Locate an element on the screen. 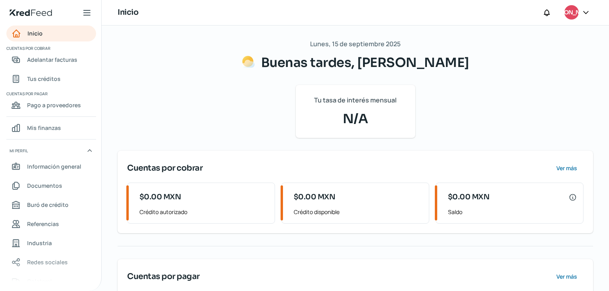 This screenshot has height=291, width=609. a: Redes sociales is located at coordinates (51, 262).